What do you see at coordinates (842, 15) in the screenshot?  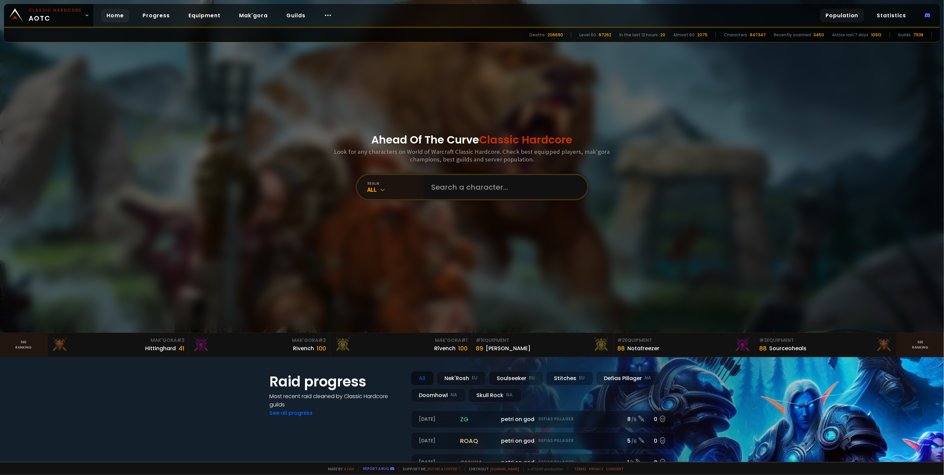 I see `a: Population` at bounding box center [842, 15].